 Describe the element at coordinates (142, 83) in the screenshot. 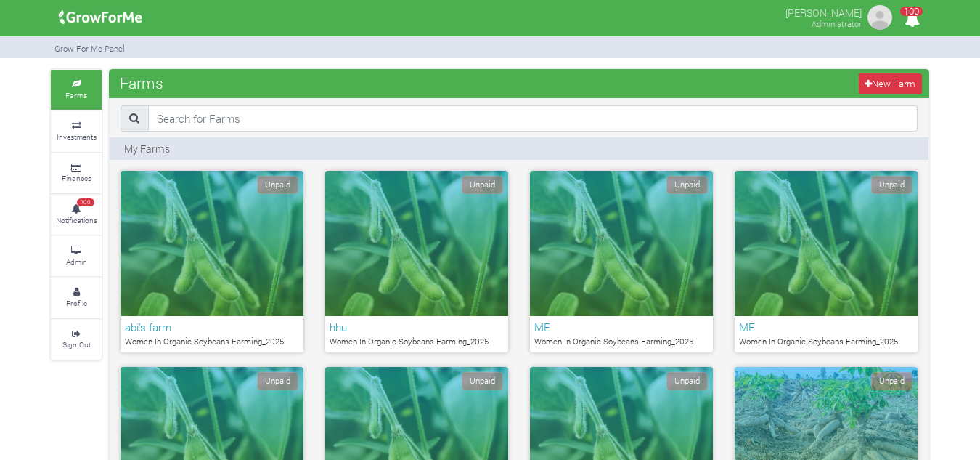

I see `span: Farms` at that location.